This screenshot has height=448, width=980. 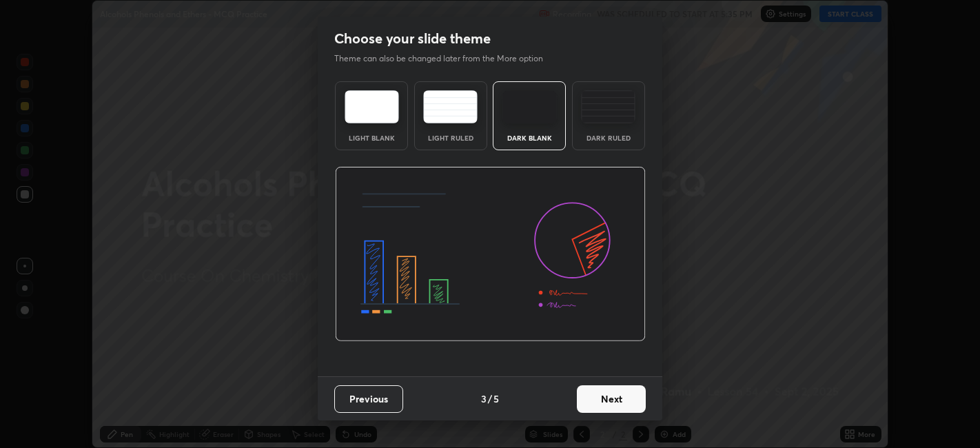 I want to click on img: darkRuledTheme.de295e13.svg, so click(x=608, y=107).